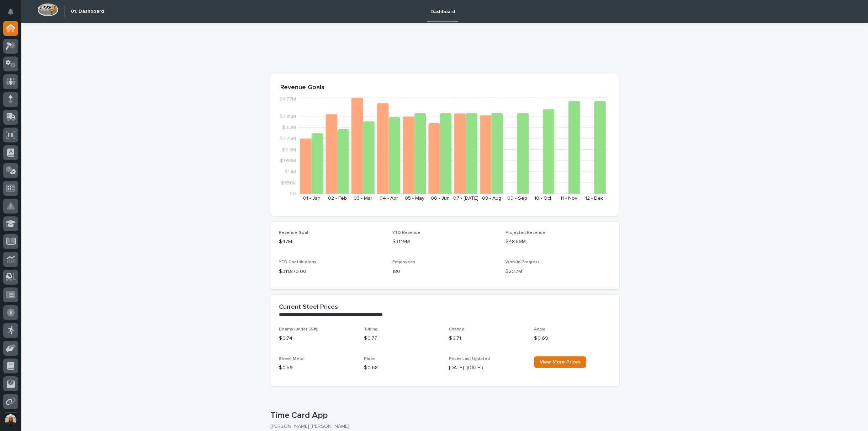 The height and width of the screenshot is (431, 868). What do you see at coordinates (402, 368) in the screenshot?
I see `p: $ 0.68` at bounding box center [402, 368].